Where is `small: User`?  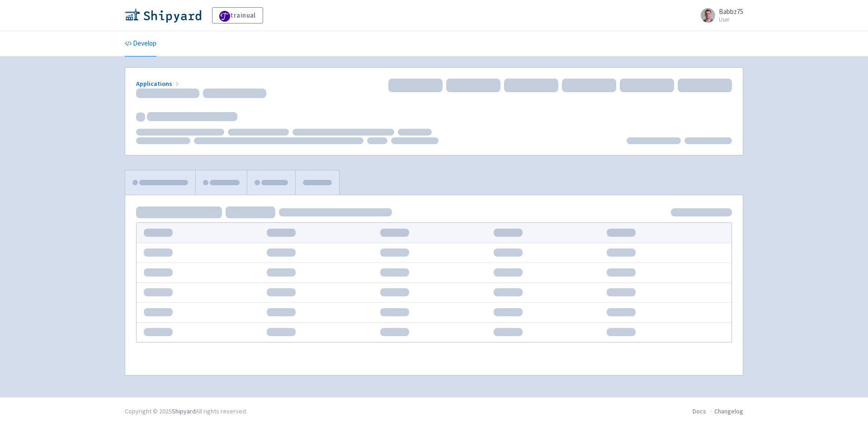
small: User is located at coordinates (731, 19).